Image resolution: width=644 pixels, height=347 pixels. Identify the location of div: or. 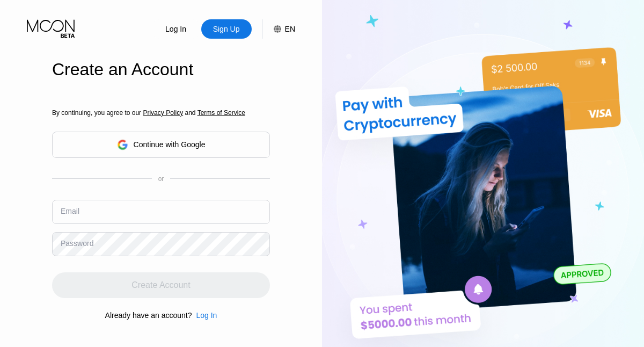
(161, 179).